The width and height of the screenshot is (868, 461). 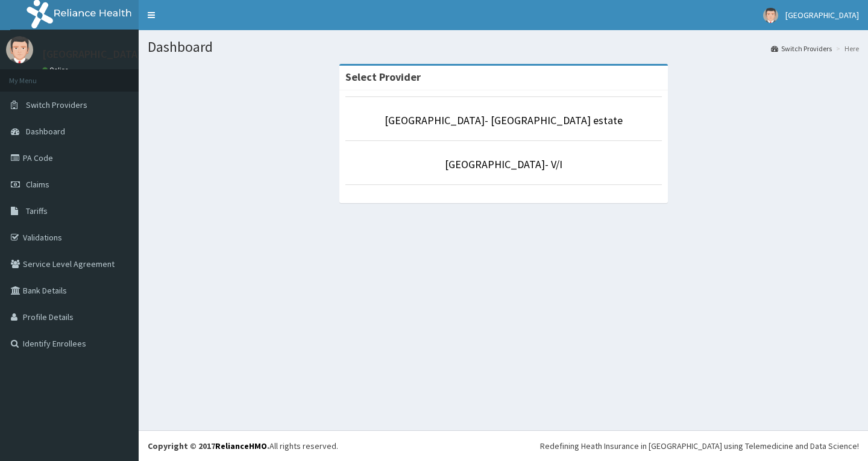 What do you see at coordinates (57, 70) in the screenshot?
I see `a: Online` at bounding box center [57, 70].